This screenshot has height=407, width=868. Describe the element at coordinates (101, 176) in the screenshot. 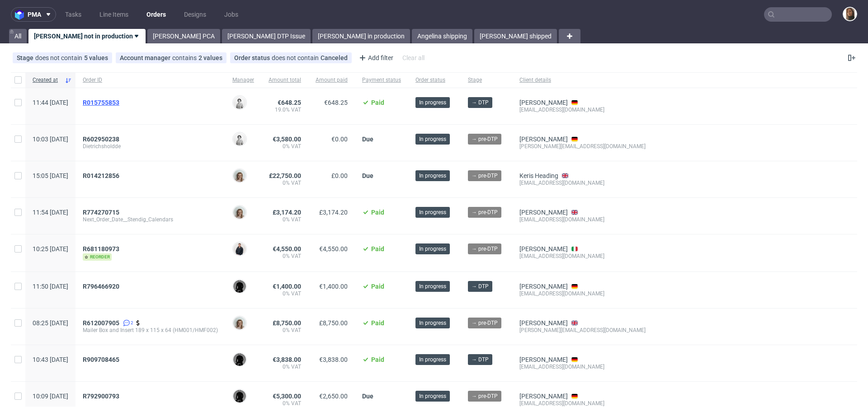

I see `span: R014212856` at that location.